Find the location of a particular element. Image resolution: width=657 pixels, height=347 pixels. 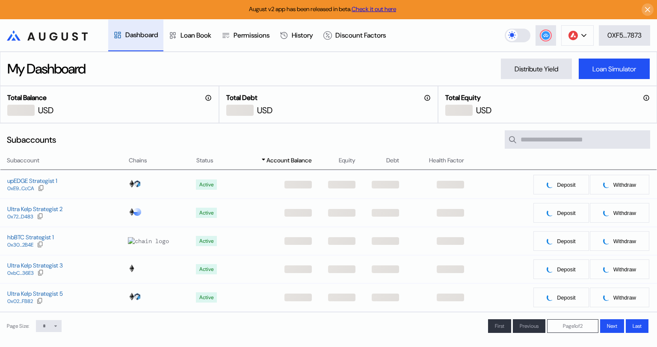

div: 0x30...2B4E is located at coordinates (20, 245).